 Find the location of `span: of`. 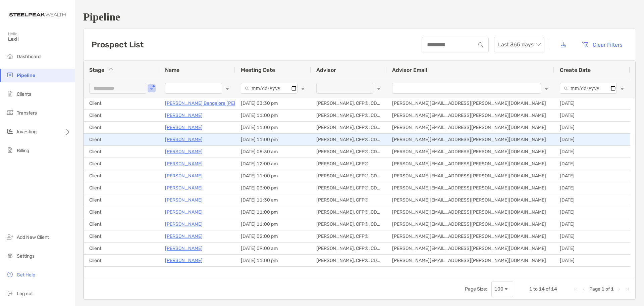

span: of is located at coordinates (548, 289).